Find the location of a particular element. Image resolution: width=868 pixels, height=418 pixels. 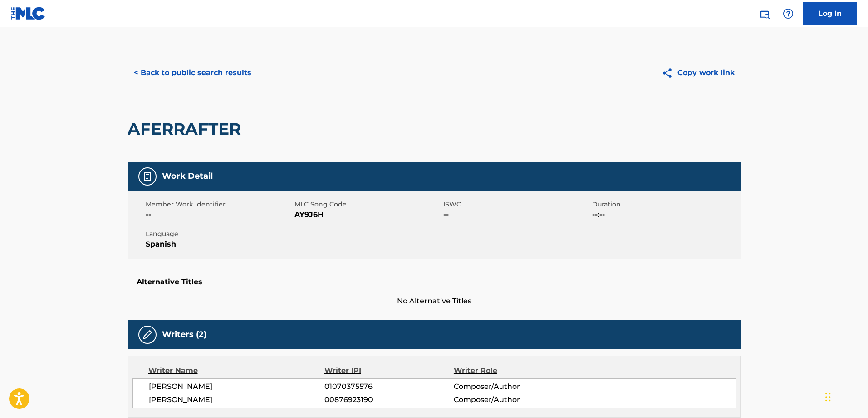

img: Copy work link is located at coordinates (669, 73).